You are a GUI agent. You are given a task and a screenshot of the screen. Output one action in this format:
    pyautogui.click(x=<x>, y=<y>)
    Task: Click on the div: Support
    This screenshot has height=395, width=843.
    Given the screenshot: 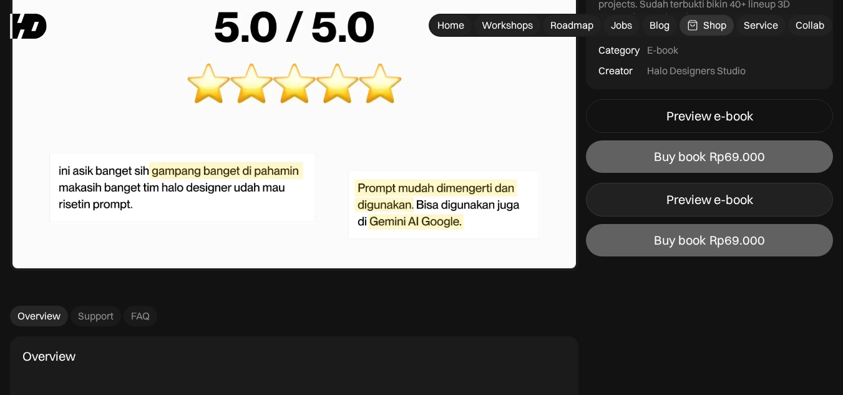 What is the action you would take?
    pyautogui.click(x=95, y=316)
    